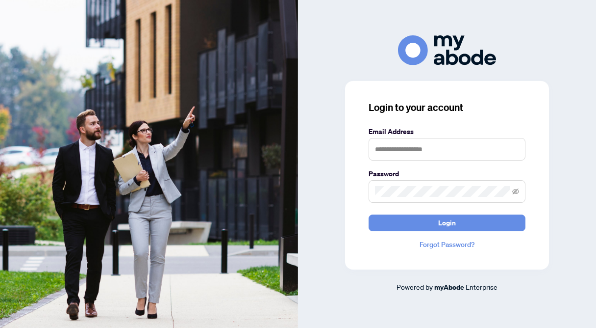 The width and height of the screenshot is (596, 328). I want to click on span: Powered by, so click(415, 286).